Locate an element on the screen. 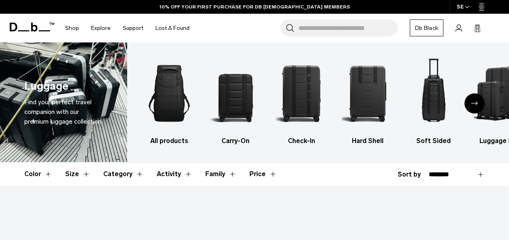  a: Db Hard Shell is located at coordinates (368, 100).